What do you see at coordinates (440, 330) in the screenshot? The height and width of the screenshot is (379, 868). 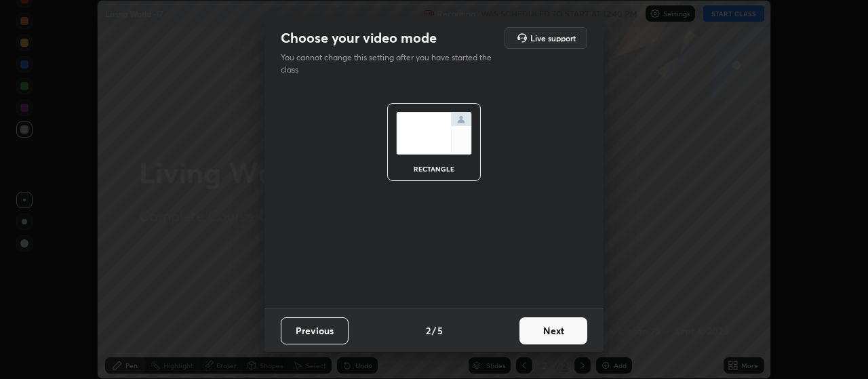 I see `h4: 5` at bounding box center [440, 330].